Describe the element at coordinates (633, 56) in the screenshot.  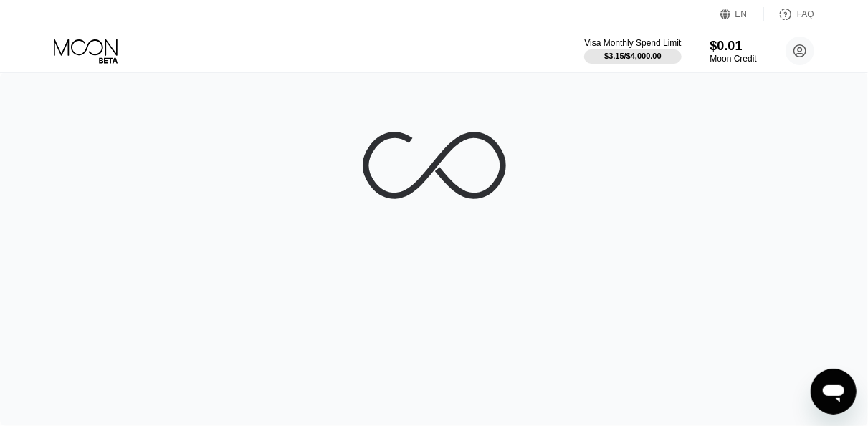
I see `div: $3.15 / $4,000.00` at that location.